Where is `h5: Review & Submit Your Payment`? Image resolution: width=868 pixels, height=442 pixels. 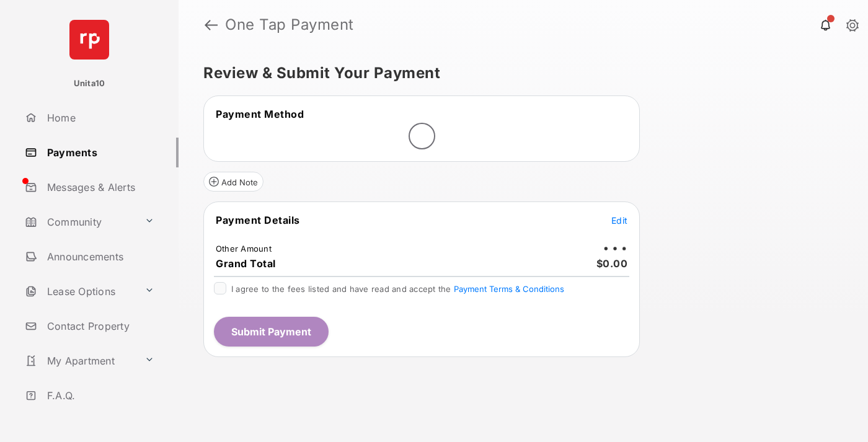
h5: Review & Submit Your Payment is located at coordinates (518, 74).